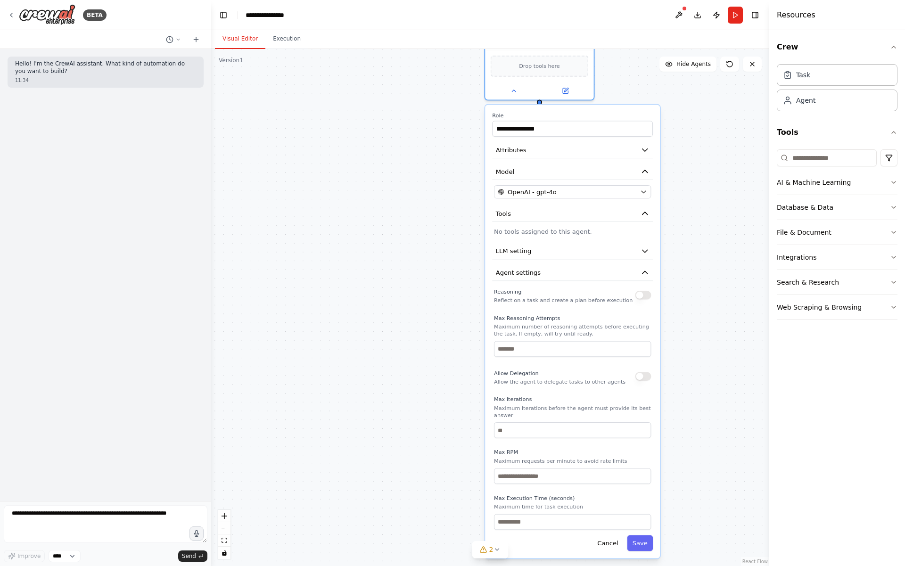 This screenshot has height=566, width=905. I want to click on button: File & Document, so click(837, 232).